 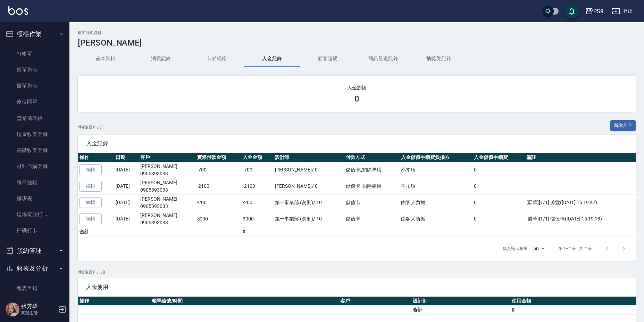 What do you see at coordinates (356, 272) in the screenshot?
I see `p: 共 0 筆資料, 1 / 0` at bounding box center [356, 272].